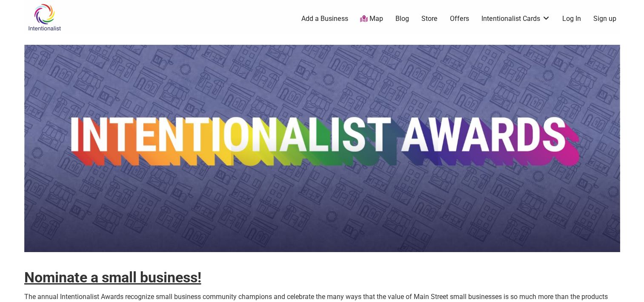  What do you see at coordinates (402, 19) in the screenshot?
I see `a: Blog` at bounding box center [402, 19].